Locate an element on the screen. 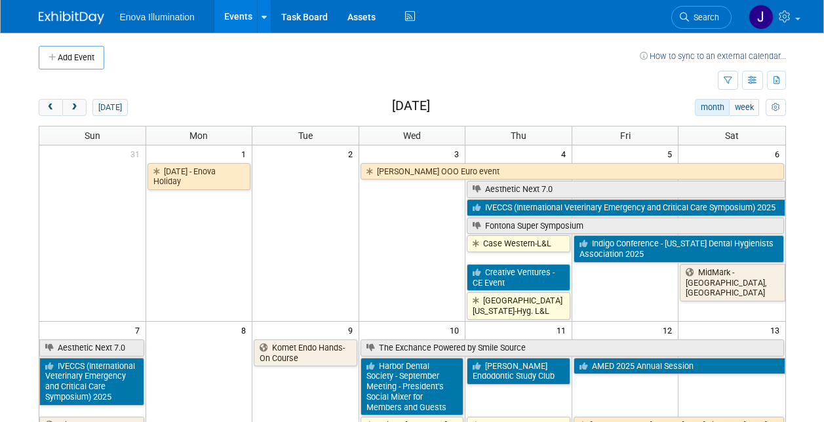  span: Tue is located at coordinates (306, 136).